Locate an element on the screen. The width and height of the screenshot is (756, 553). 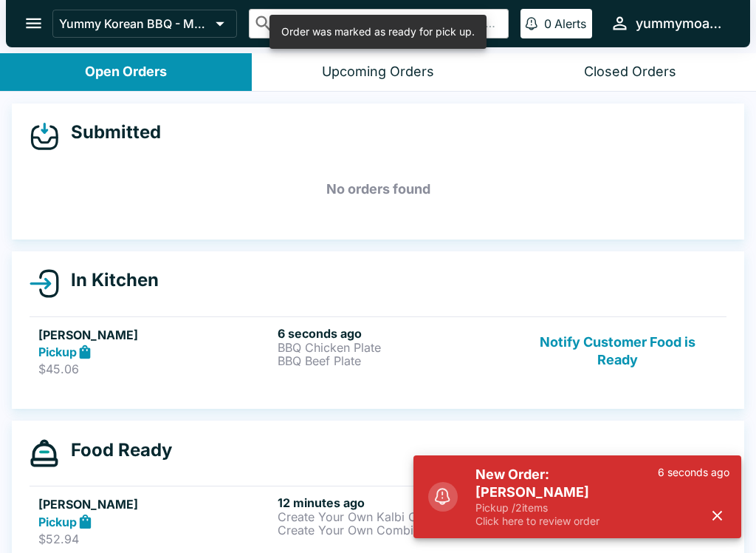
p: $52.94 is located at coordinates (155, 539).